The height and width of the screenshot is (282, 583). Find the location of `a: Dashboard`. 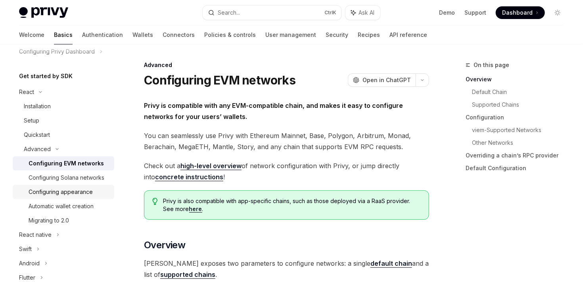

a: Dashboard is located at coordinates (521, 13).